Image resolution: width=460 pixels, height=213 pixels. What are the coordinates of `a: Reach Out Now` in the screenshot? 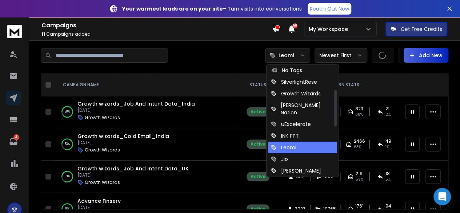 It's located at (329, 9).